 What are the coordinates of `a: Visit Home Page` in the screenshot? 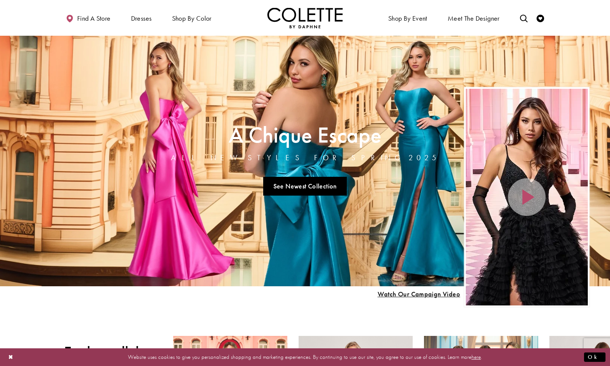 It's located at (305, 18).